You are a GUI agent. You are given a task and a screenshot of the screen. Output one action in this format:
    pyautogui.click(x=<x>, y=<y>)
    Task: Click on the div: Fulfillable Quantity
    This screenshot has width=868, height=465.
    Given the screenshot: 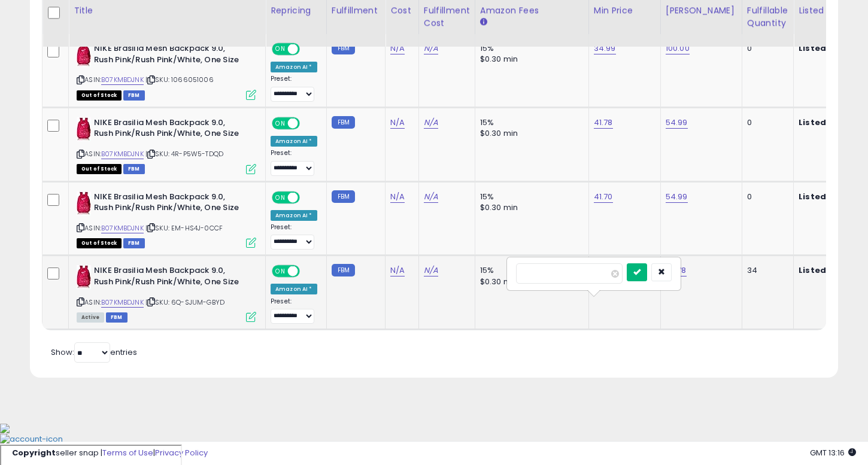 What is the action you would take?
    pyautogui.click(x=767, y=17)
    